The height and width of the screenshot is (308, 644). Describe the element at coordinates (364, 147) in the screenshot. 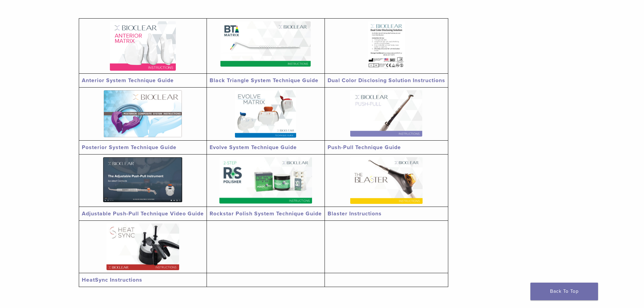

I see `a: Push-Pull Technique Guide` at that location.